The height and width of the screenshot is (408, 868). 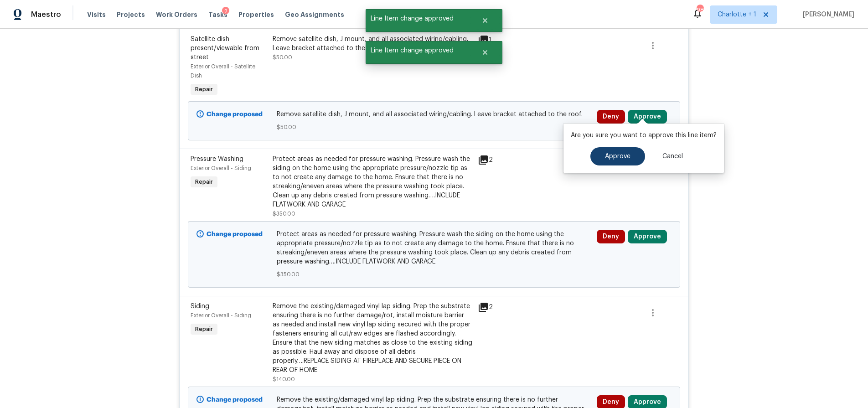 I want to click on span: Remove satellite dish, J mount, and all associated wiring/cabling. Leave bracket attached to the ..., so click(x=434, y=114).